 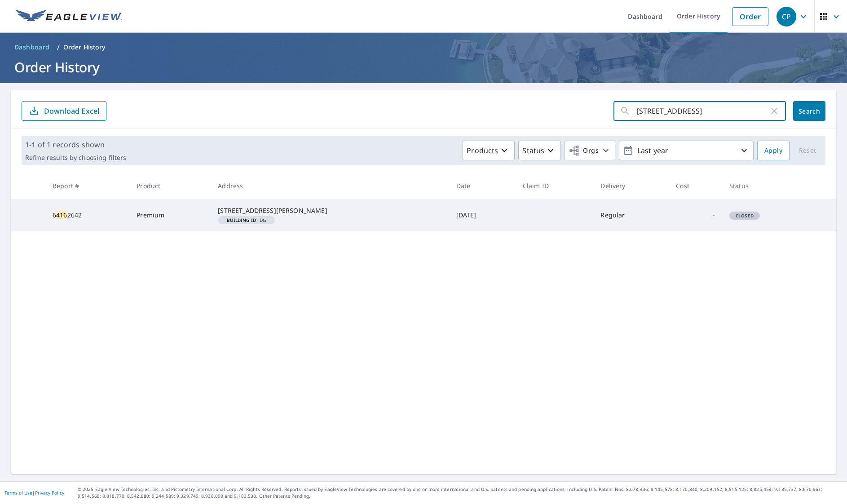 I want to click on p: Download Excel, so click(x=72, y=111).